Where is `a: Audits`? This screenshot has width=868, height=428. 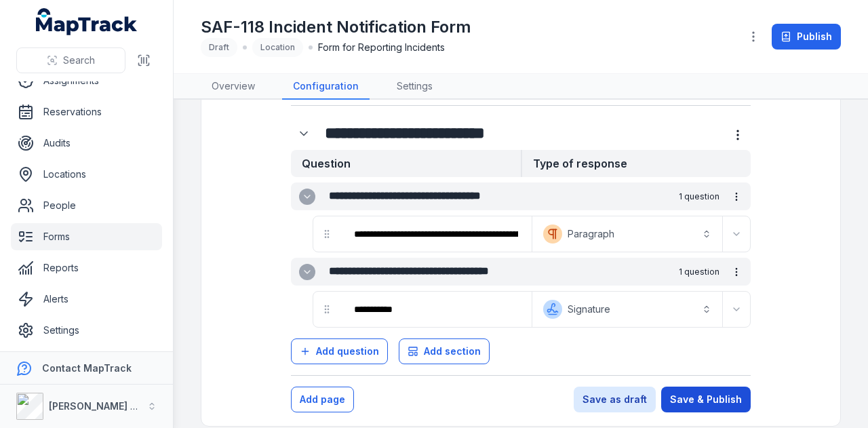
a: Audits is located at coordinates (86, 143).